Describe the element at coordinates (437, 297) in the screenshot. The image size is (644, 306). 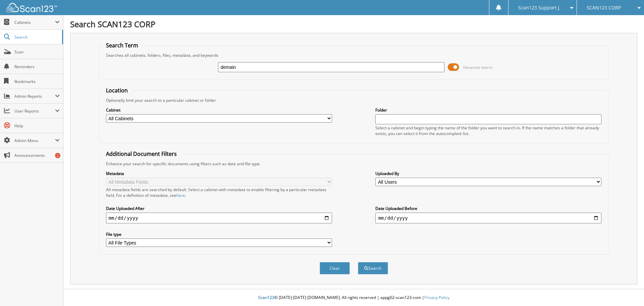
I see `a: Privacy Policy` at that location.